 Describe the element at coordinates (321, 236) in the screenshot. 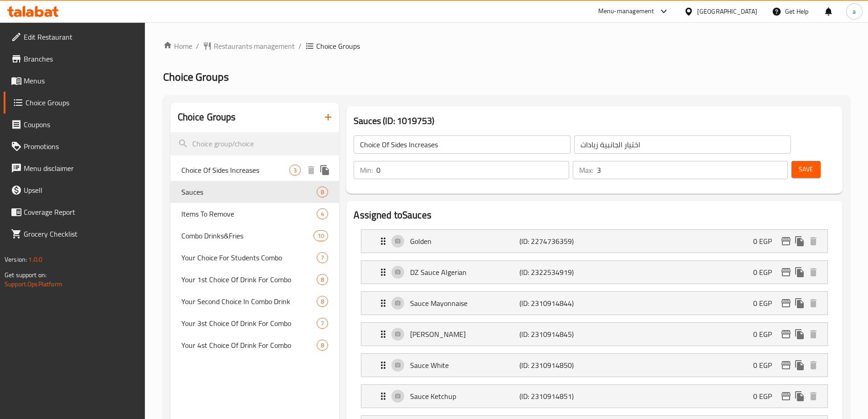

I see `span: 10` at that location.